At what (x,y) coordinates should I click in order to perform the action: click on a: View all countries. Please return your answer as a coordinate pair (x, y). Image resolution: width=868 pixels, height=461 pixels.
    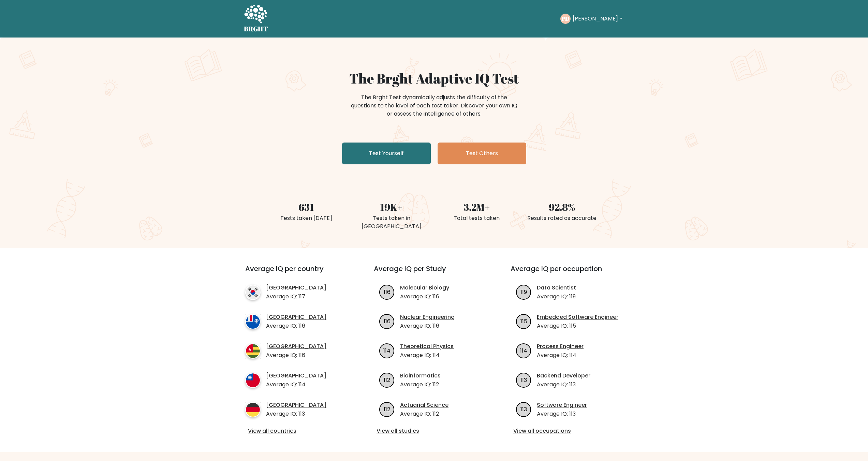
    Looking at the image, I should click on (297, 431).